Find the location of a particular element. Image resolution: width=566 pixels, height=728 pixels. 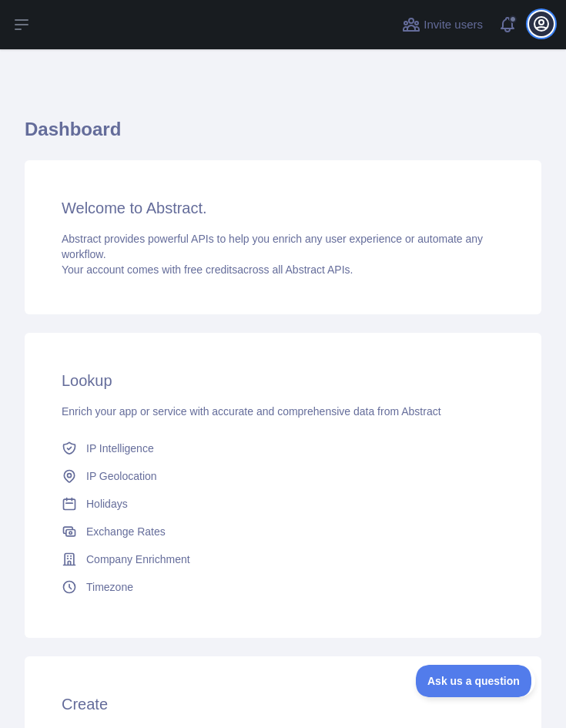

span: Timezone is located at coordinates (110, 587).